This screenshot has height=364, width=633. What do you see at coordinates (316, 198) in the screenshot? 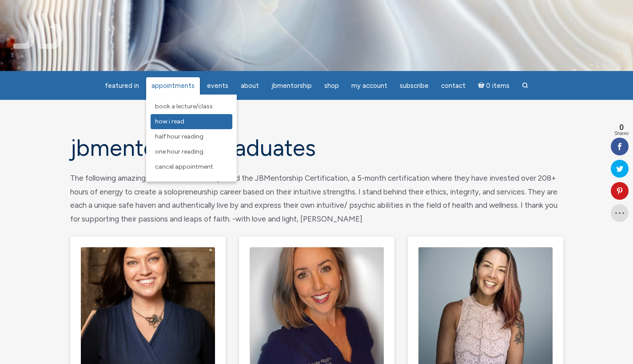
I see `p: The following amazing Luminaires have completed the JBMentorship Certification, a 5-month certifi...` at bounding box center [316, 198].